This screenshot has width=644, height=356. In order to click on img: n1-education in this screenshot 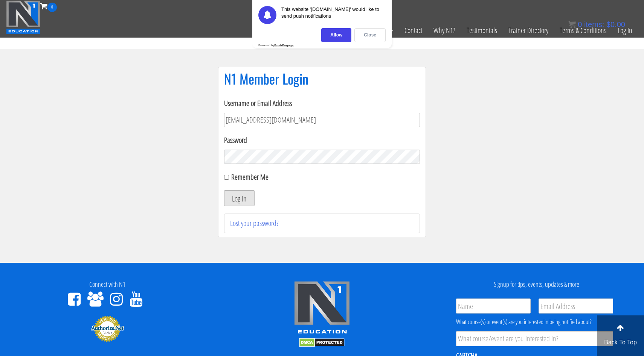, I will do `click(23, 17)`.